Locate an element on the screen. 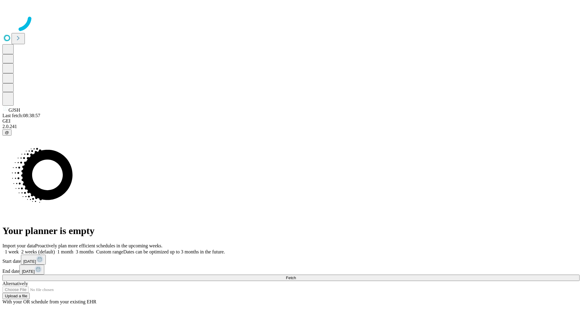 The width and height of the screenshot is (582, 327). span: Proactively plan more efficient schedules in the upcoming weeks. is located at coordinates (99, 246).